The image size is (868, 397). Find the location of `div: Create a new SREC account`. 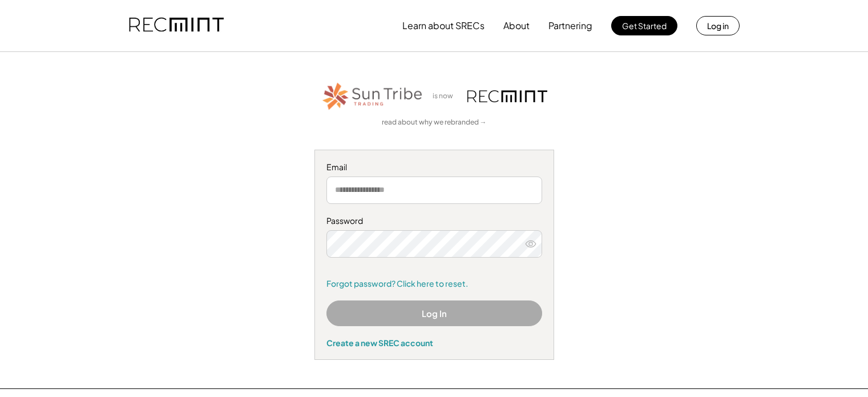

div: Create a new SREC account is located at coordinates (434, 342).